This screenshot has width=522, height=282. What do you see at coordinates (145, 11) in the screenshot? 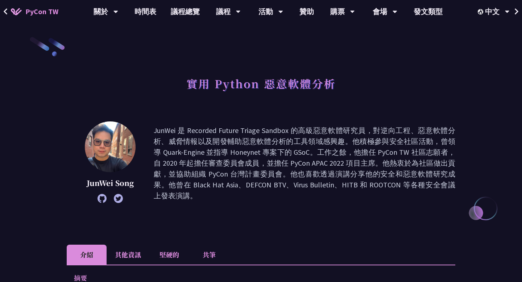
I see `font: 時間表` at bounding box center [145, 11].